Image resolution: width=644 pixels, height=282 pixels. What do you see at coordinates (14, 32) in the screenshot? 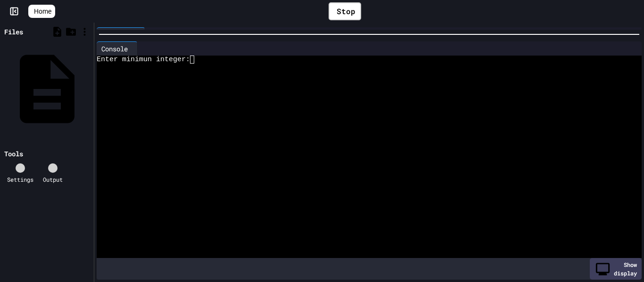
I see `div: Files` at bounding box center [14, 32].